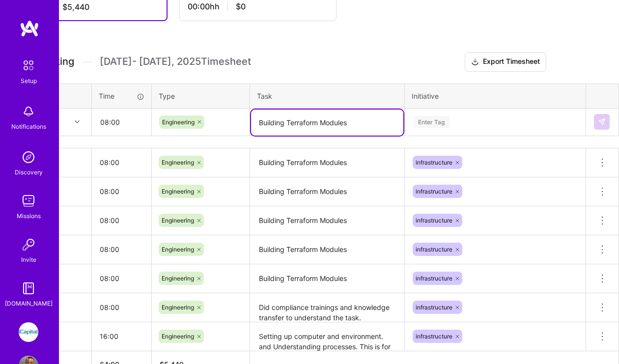 This screenshot has height=364, width=619. Describe the element at coordinates (89, 7) in the screenshot. I see `div: 64:00 h` at that location.